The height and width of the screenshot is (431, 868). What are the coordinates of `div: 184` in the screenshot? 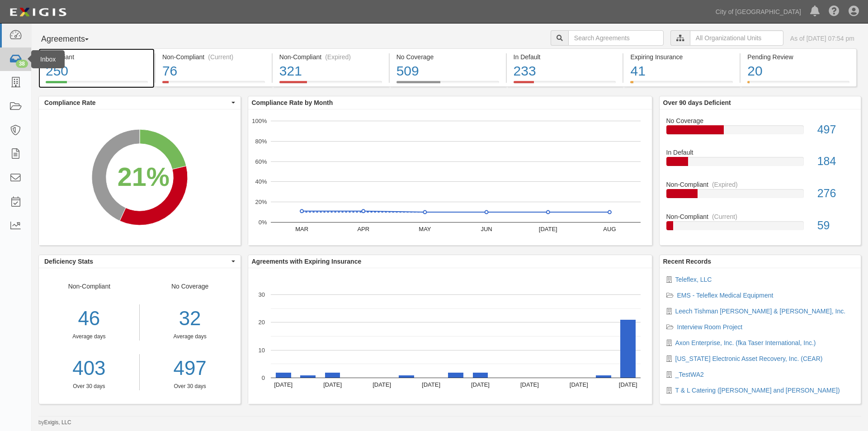 It's located at (835, 161).